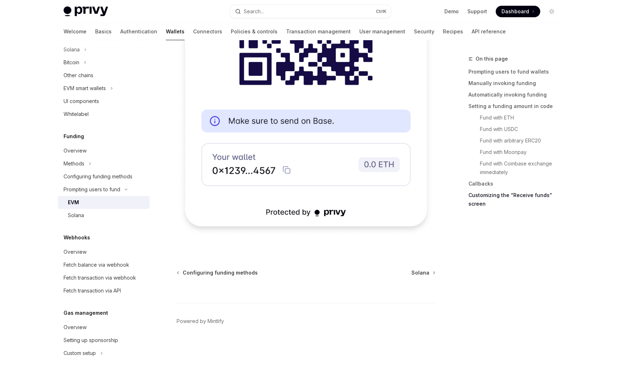 This screenshot has width=621, height=365. What do you see at coordinates (488, 32) in the screenshot?
I see `a: API reference` at bounding box center [488, 32].